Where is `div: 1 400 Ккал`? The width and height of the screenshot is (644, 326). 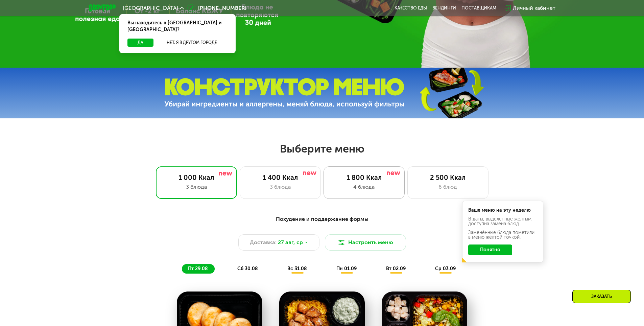
div: 1 400 Ккал is located at coordinates (280, 178).